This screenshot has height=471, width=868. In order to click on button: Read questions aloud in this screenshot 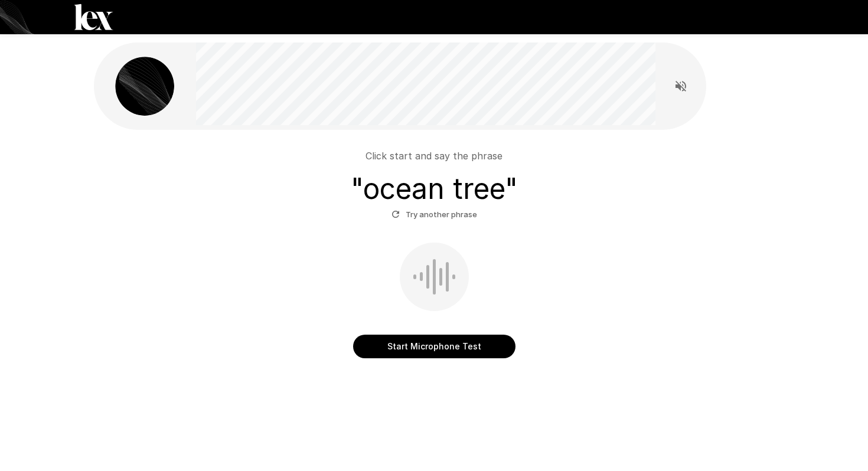, I will do `click(681, 86)`.